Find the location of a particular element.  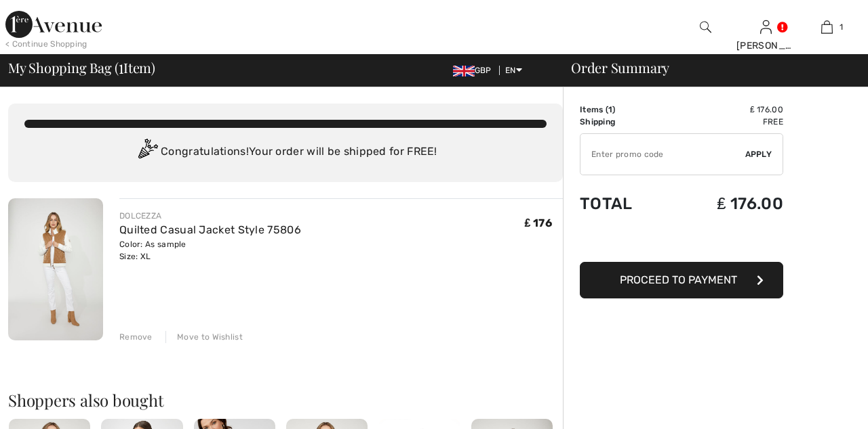

input: Promo code is located at coordinates (662, 155).